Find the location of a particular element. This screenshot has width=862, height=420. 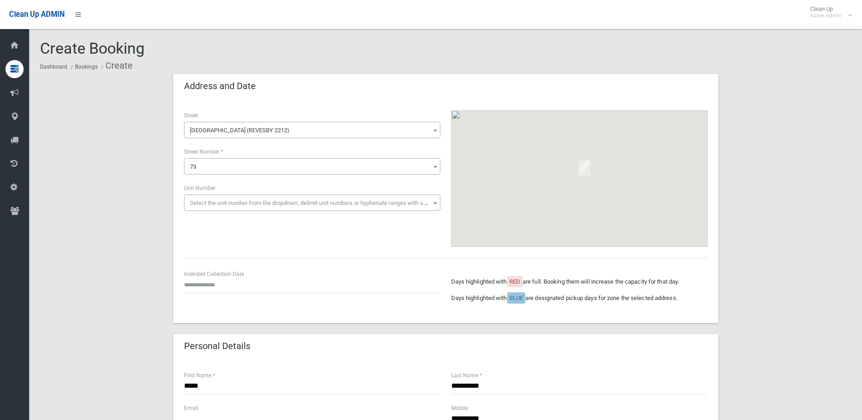

p: Days highlighted with are full. Booking them will increase the capacity for that day. is located at coordinates (579, 282).